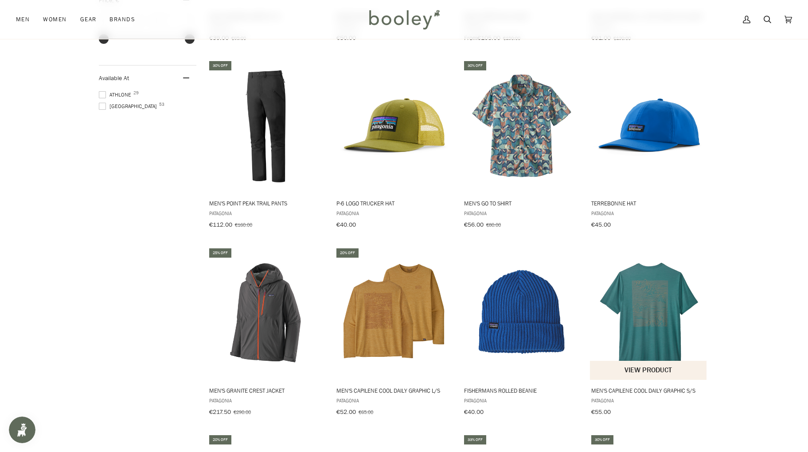 The image size is (808, 452). I want to click on span: Men's Capilene Cool Daily Graphic L/S, so click(393, 391).